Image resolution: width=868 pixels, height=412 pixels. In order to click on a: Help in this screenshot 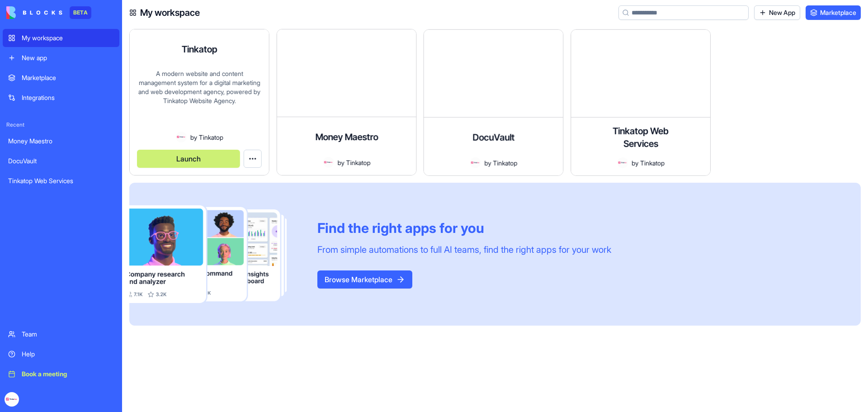, I will do `click(61, 354)`.